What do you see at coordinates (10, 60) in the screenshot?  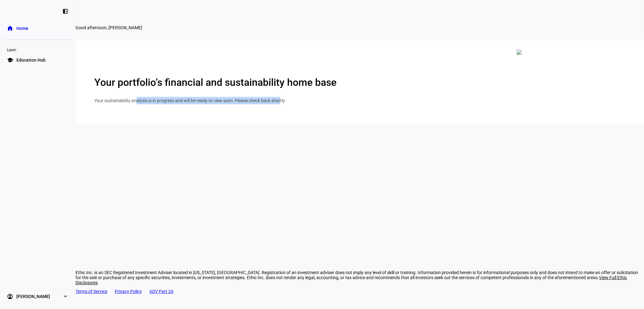 I see `eth-mat-symbol: school` at bounding box center [10, 60].